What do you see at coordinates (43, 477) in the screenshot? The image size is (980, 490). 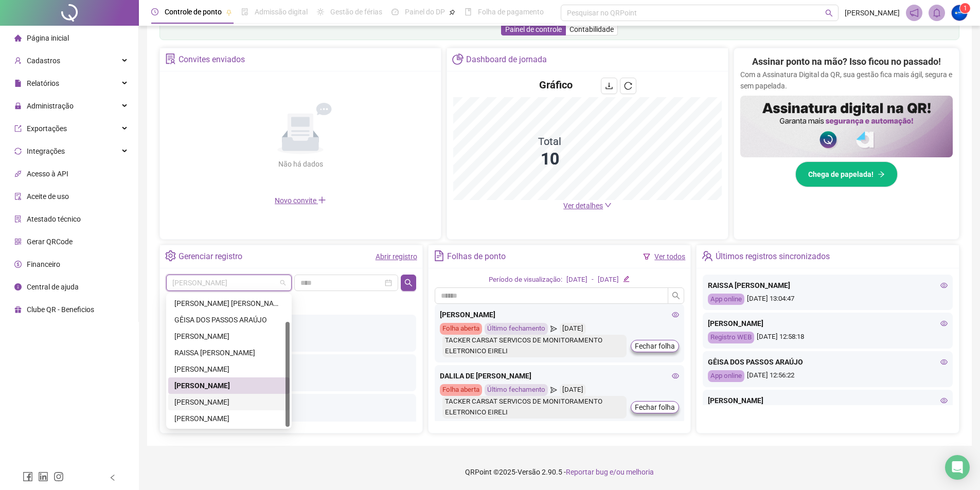 I see `span: linkedin` at bounding box center [43, 477].